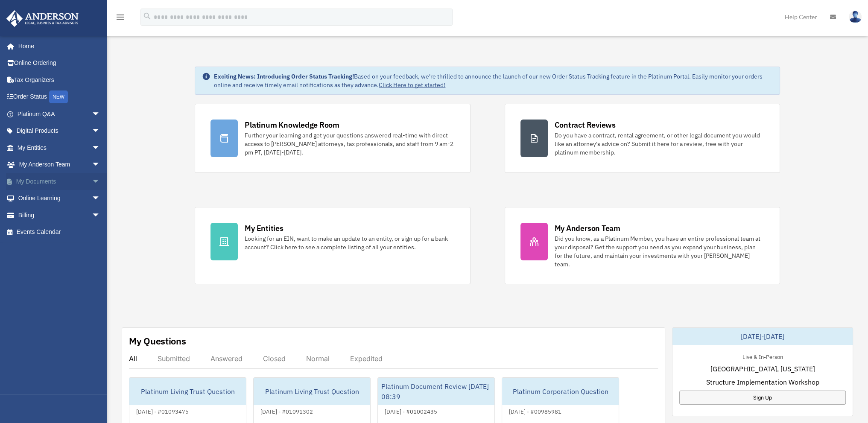 The width and height of the screenshot is (868, 423). Describe the element at coordinates (588, 228) in the screenshot. I see `div: My Anderson Team` at that location.